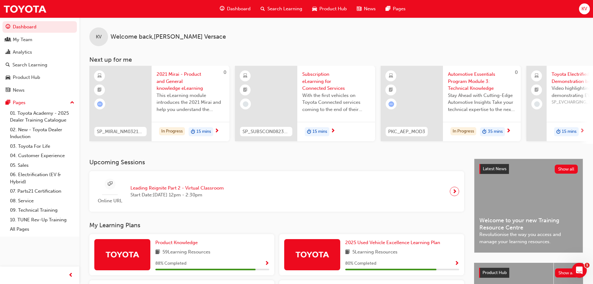 This screenshot has width=593, height=284. Describe the element at coordinates (42, 178) in the screenshot. I see `a: 06. Electrification (EV & Hybrid)` at that location.